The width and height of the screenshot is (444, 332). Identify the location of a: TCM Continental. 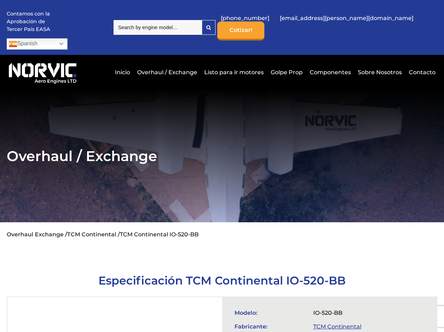
(337, 326).